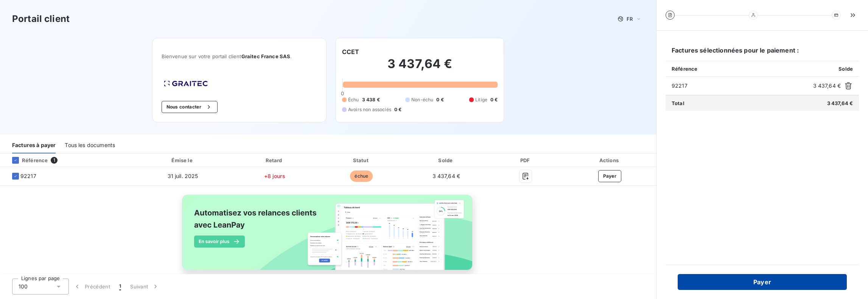 This screenshot has width=868, height=299. What do you see at coordinates (422, 100) in the screenshot?
I see `span: Non-échu` at bounding box center [422, 100].